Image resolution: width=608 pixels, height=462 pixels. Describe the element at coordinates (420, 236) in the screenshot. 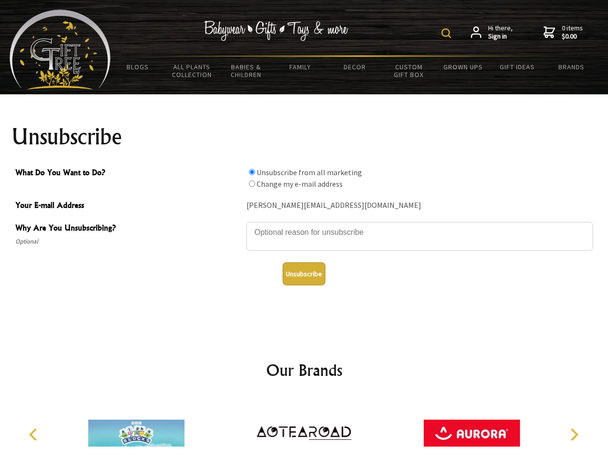

I see `textarea: Why Are You Unsubscribing?` at that location.